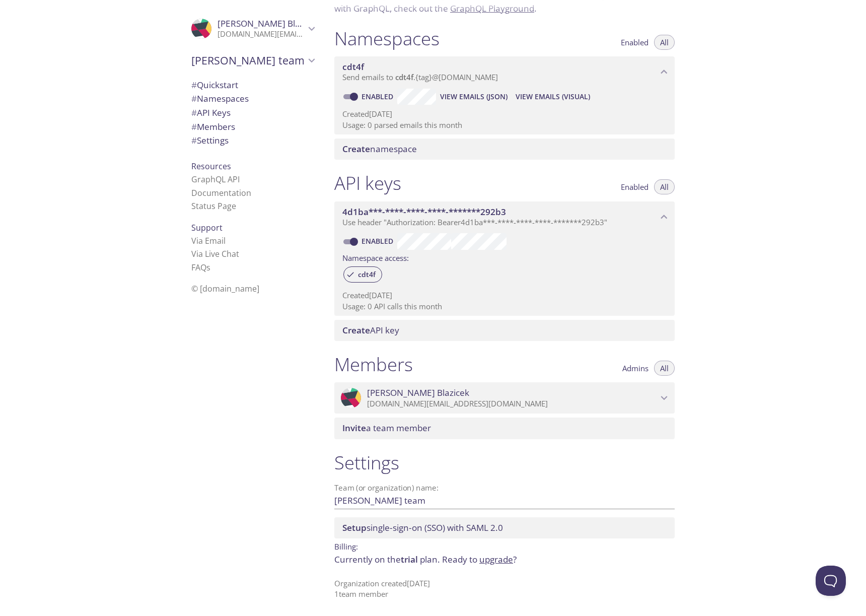 Image resolution: width=866 pixels, height=616 pixels. What do you see at coordinates (208, 240) in the screenshot?
I see `a: Via Email` at bounding box center [208, 240].